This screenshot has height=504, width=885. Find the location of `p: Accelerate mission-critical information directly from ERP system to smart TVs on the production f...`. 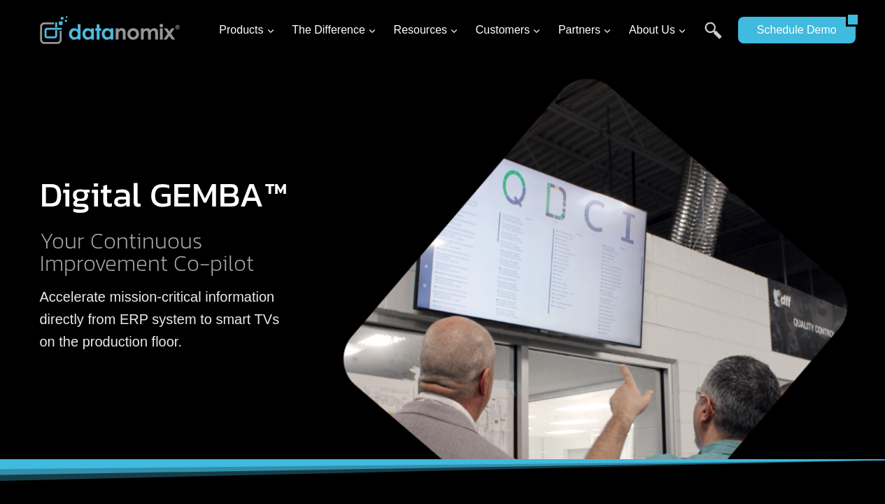

p: Accelerate mission-critical information directly from ERP system to smart TVs on the production f... is located at coordinates (164, 319).